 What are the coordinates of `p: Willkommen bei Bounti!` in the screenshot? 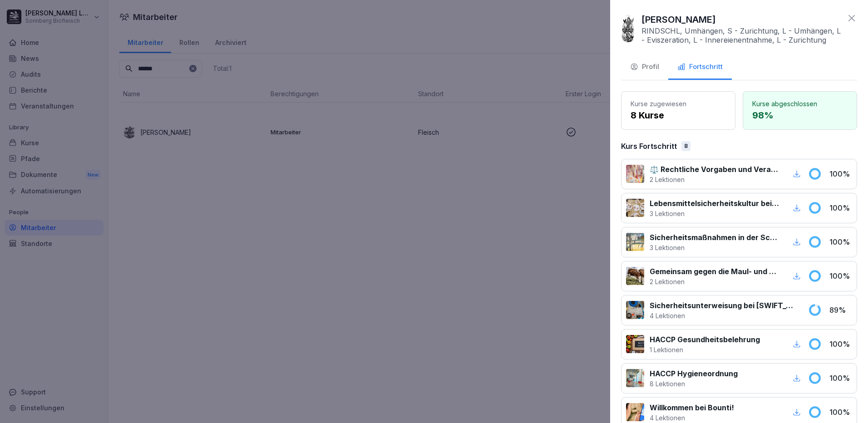 It's located at (692, 408).